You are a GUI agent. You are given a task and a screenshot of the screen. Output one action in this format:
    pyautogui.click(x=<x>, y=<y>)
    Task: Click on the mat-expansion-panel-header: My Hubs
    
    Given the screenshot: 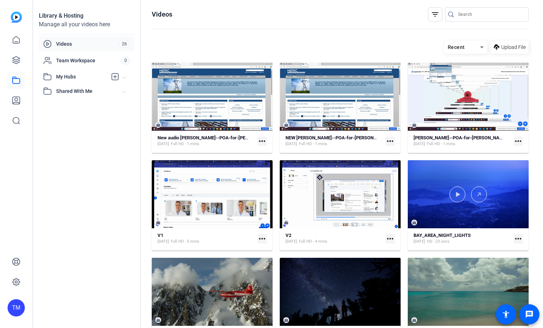 What is the action you would take?
    pyautogui.click(x=87, y=77)
    